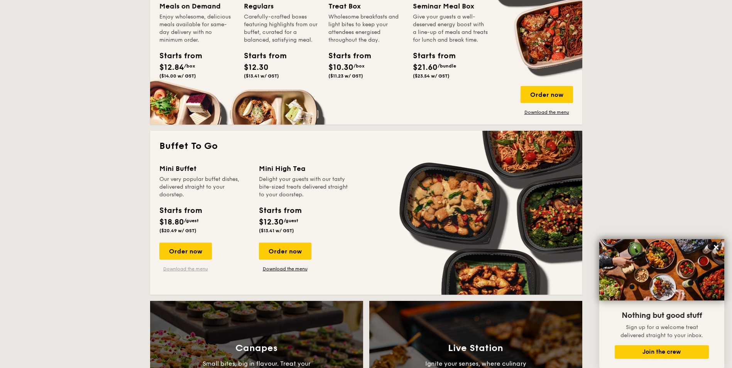 The height and width of the screenshot is (368, 732). Describe the element at coordinates (346, 76) in the screenshot. I see `span: ($11.23 w/ GST)` at that location.